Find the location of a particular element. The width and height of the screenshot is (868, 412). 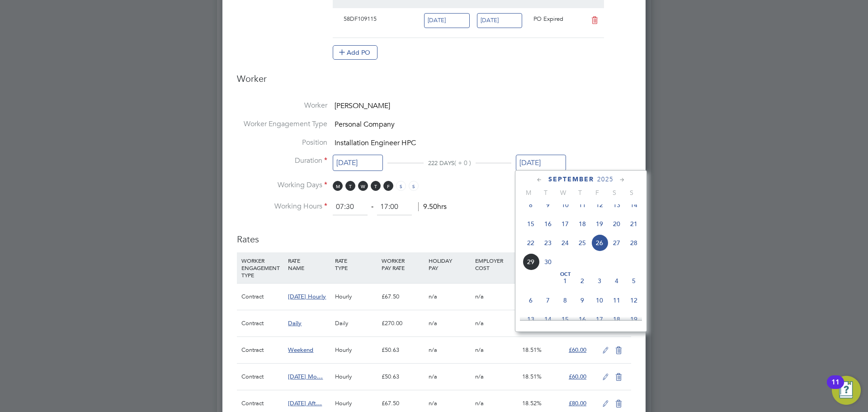

span: 20 is located at coordinates (616, 224).